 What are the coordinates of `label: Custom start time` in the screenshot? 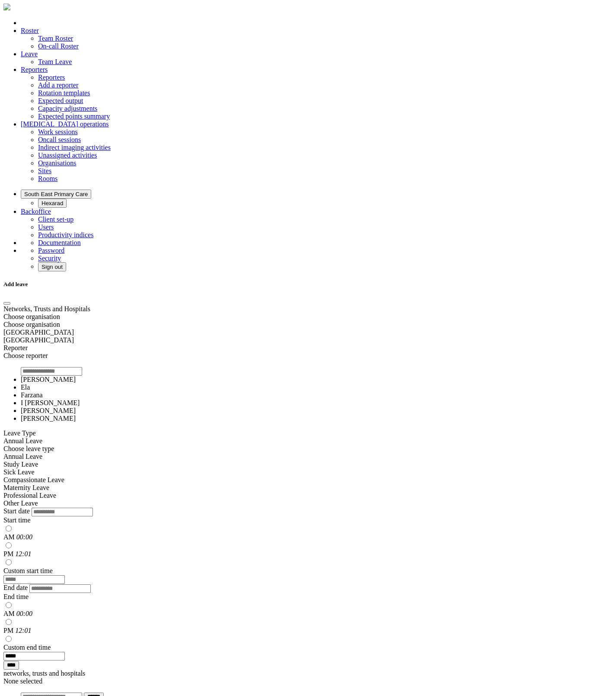 It's located at (29, 570).